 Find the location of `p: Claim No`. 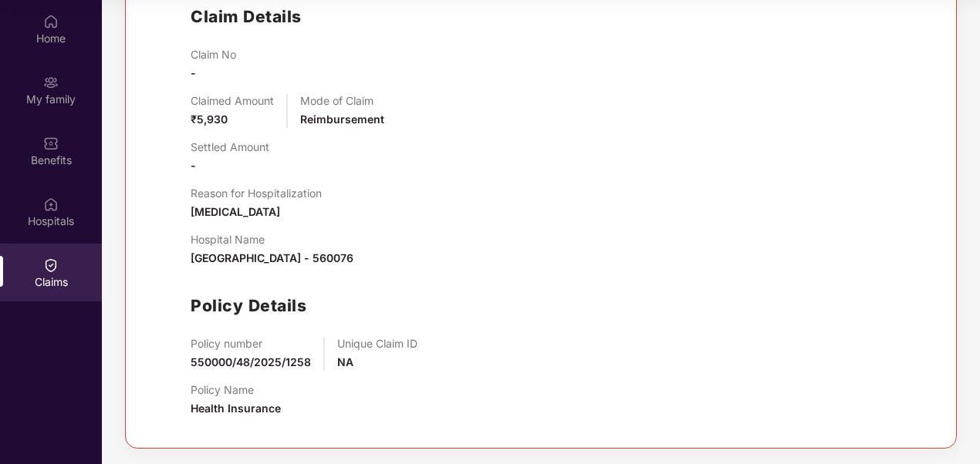

p: Claim No is located at coordinates (213, 54).